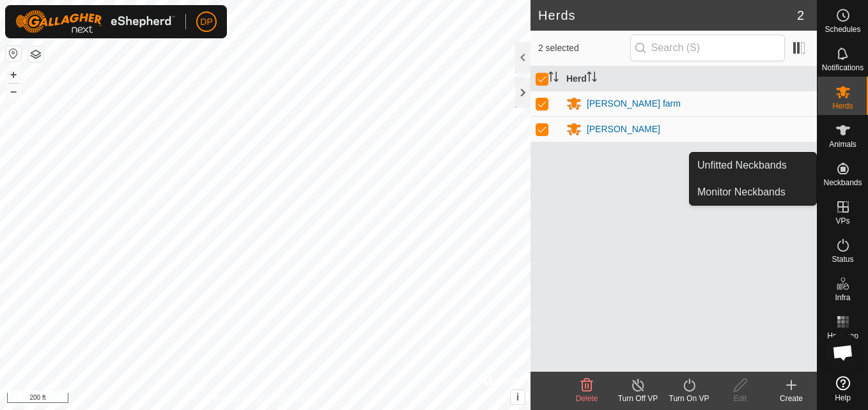 This screenshot has height=410, width=868. What do you see at coordinates (707, 48) in the screenshot?
I see `input: Search (S)` at bounding box center [707, 48].